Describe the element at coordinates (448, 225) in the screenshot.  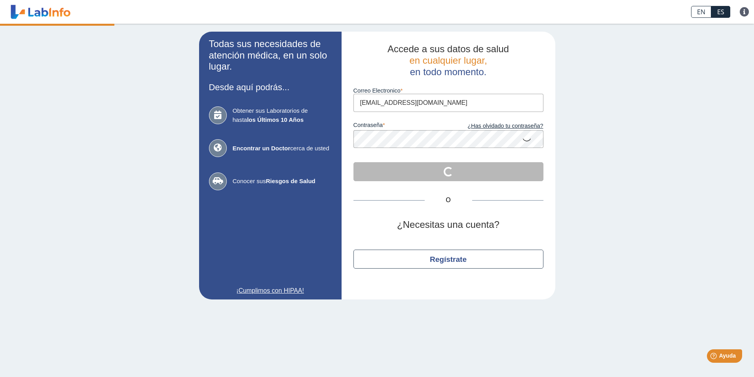
I see `h2: ¿Necesitas una cuenta?` at that location.